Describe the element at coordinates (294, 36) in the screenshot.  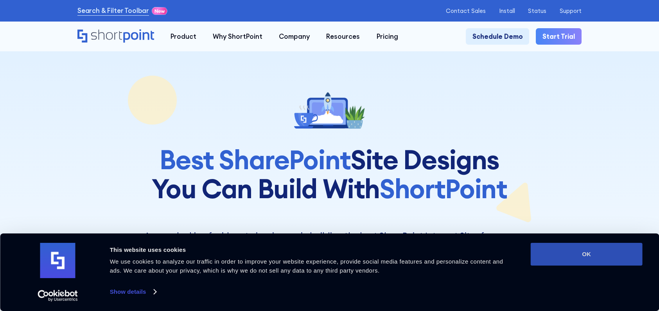
I see `a: Company` at that location.